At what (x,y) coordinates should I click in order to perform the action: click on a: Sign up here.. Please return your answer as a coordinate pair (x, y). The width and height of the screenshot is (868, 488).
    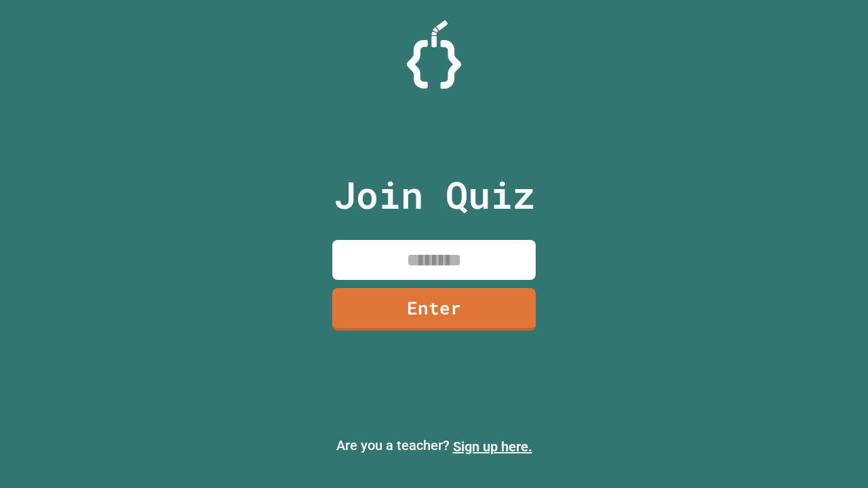
    Looking at the image, I should click on (493, 447).